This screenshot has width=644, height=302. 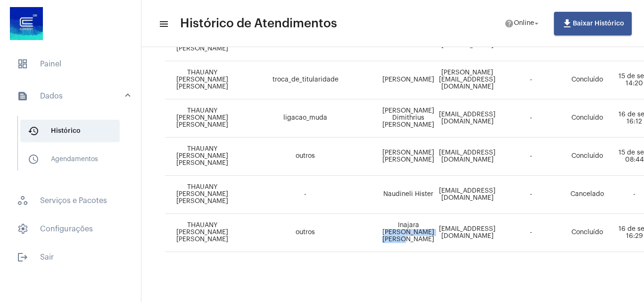 I want to click on span: ligacao_muda, so click(x=305, y=118).